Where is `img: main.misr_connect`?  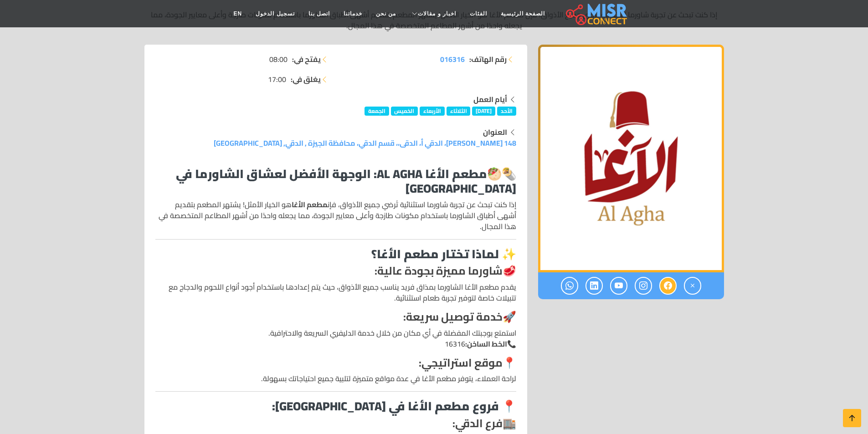 img: main.misr_connect is located at coordinates (596, 14).